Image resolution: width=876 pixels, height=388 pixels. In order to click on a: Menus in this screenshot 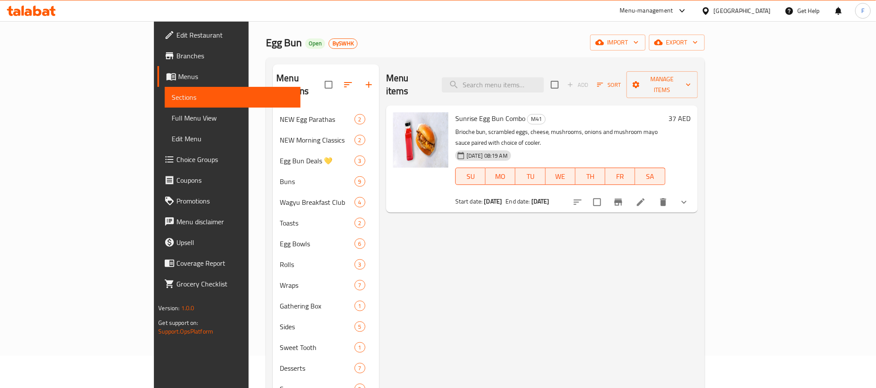, I will do `click(229, 76)`.